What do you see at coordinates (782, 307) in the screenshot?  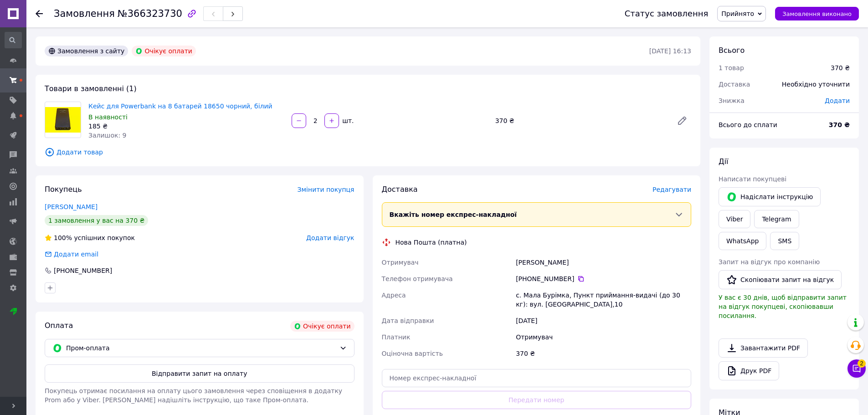 I see `span: У вас є 30 днів, щоб відправити запит на відгук покупцеві, скопіювавши посилання.` at bounding box center [782, 307].